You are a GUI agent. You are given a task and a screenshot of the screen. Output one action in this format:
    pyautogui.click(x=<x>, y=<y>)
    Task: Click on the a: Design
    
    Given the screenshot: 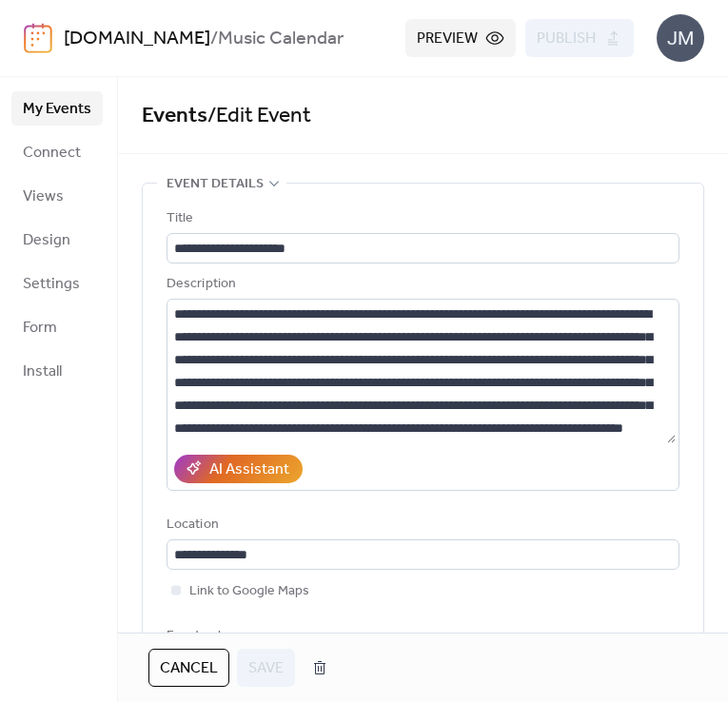 What is the action you would take?
    pyautogui.click(x=57, y=240)
    